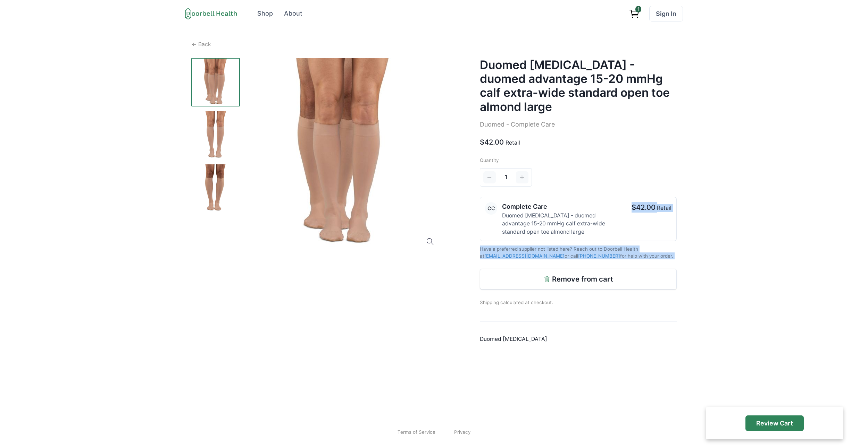 The width and height of the screenshot is (868, 448). What do you see at coordinates (578, 160) in the screenshot?
I see `p: Quantity` at bounding box center [578, 160].